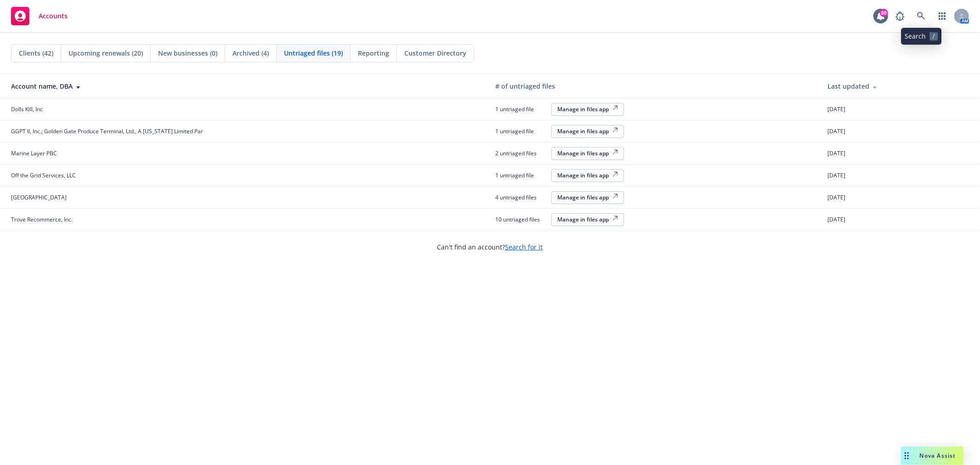 Image resolution: width=980 pixels, height=465 pixels. I want to click on span: Trove Recommerce, Inc., so click(42, 219).